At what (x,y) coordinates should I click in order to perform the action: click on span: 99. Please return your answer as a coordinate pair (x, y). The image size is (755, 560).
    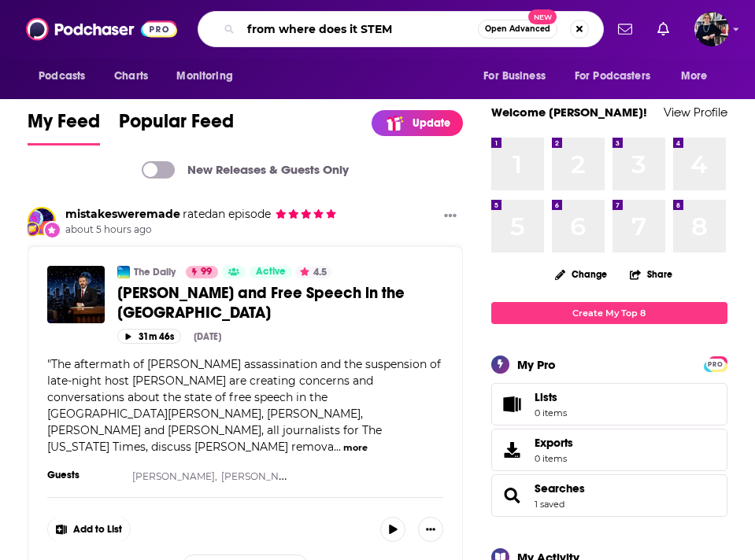
    Looking at the image, I should click on (207, 272).